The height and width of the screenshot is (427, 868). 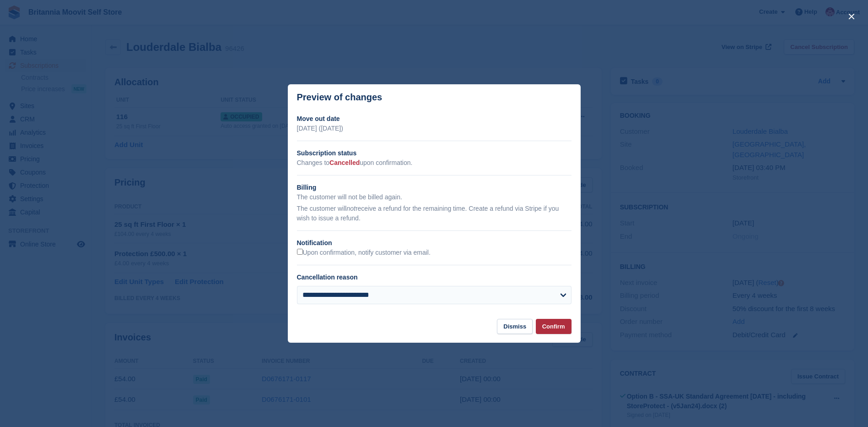 What do you see at coordinates (350, 208) in the screenshot?
I see `em: not` at bounding box center [350, 208].